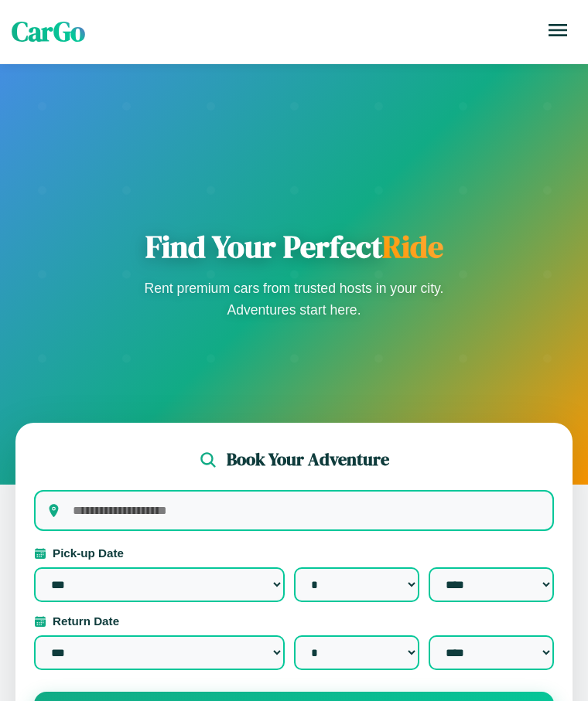 The height and width of the screenshot is (701, 588). Describe the element at coordinates (294, 552) in the screenshot. I see `label: Pick-up Date` at that location.